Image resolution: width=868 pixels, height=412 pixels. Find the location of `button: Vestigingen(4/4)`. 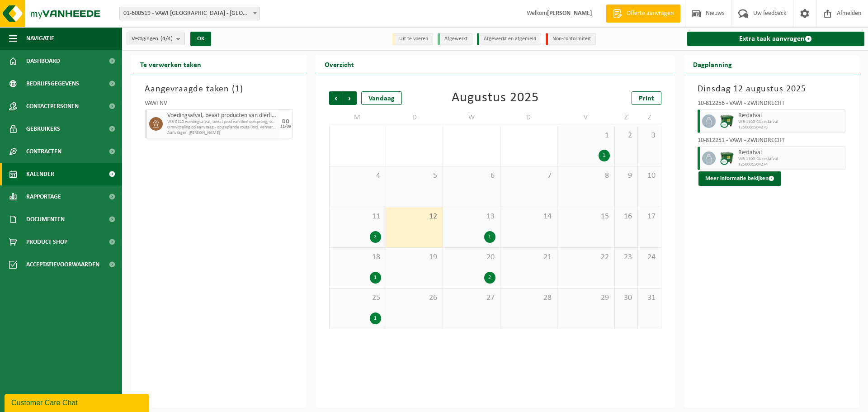

button: Vestigingen(4/4) is located at coordinates (155, 39).